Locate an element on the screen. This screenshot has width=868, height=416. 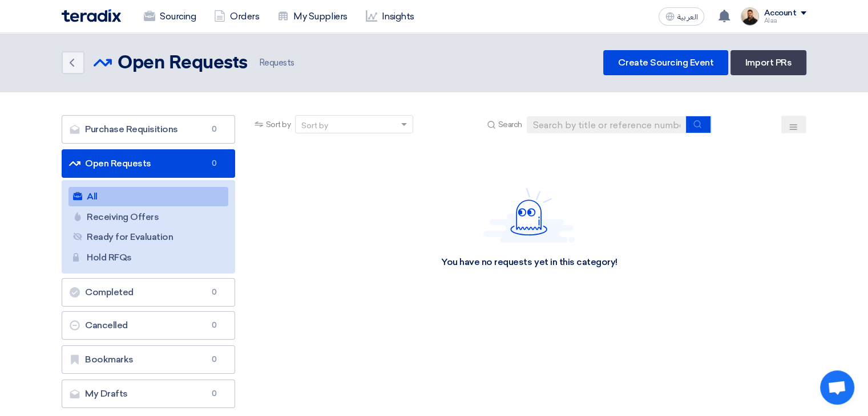
a: My Drafts0 is located at coordinates (148, 394).